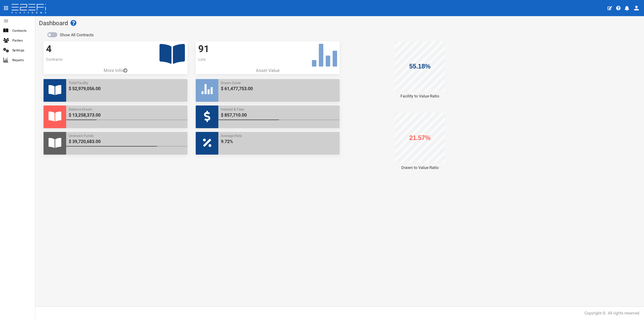 The width and height of the screenshot is (644, 320). Describe the element at coordinates (127, 109) in the screenshot. I see `span: Balance Drawn` at that location.